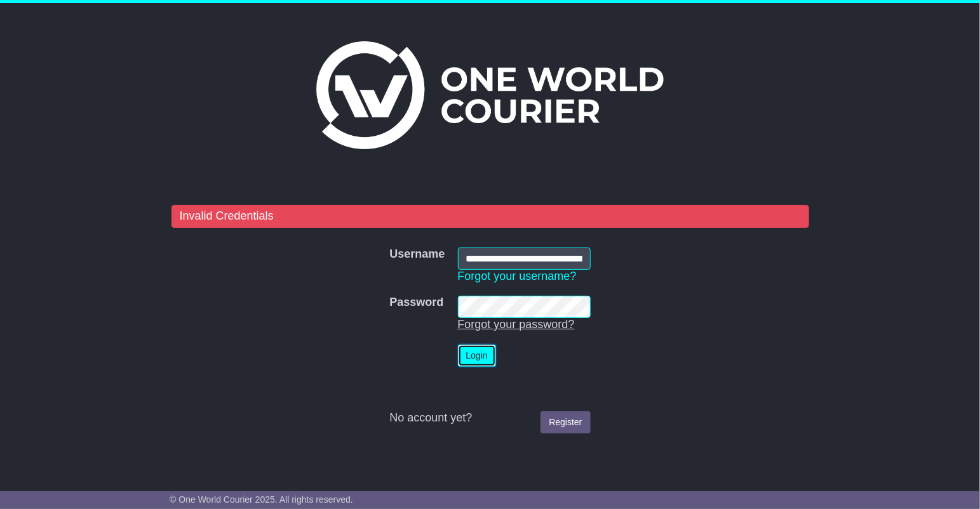  What do you see at coordinates (490, 95) in the screenshot?
I see `img: One World` at bounding box center [490, 95].